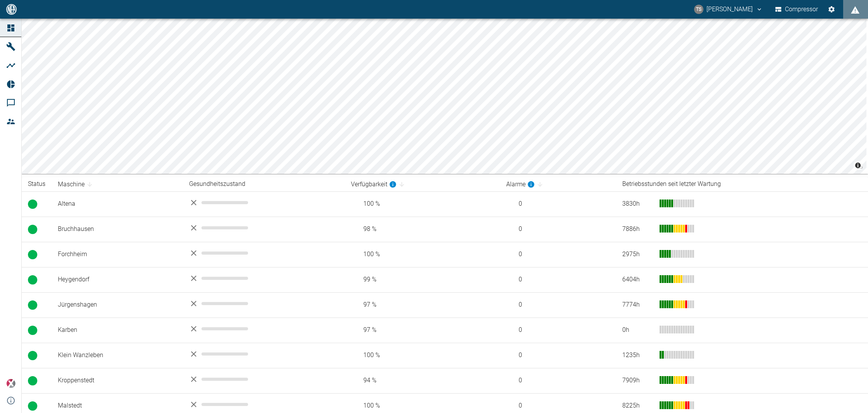  I want to click on td: Forchheim, so click(117, 254).